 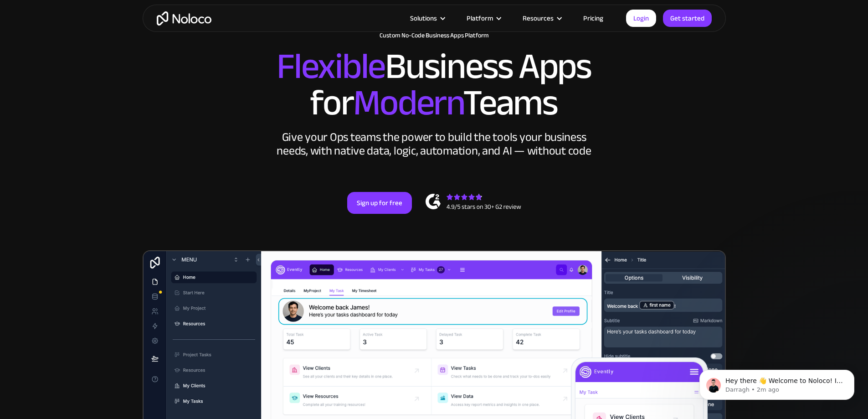 I want to click on a: Pricing, so click(x=593, y=18).